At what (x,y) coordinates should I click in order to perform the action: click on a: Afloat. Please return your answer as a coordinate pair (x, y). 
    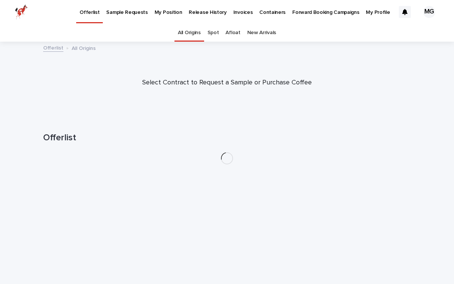
    Looking at the image, I should click on (233, 33).